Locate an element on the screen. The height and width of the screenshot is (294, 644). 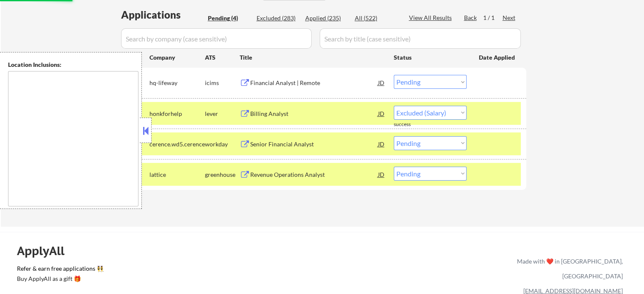
a: Buy ApplyAll as a gift 🎁 is located at coordinates (59, 280).